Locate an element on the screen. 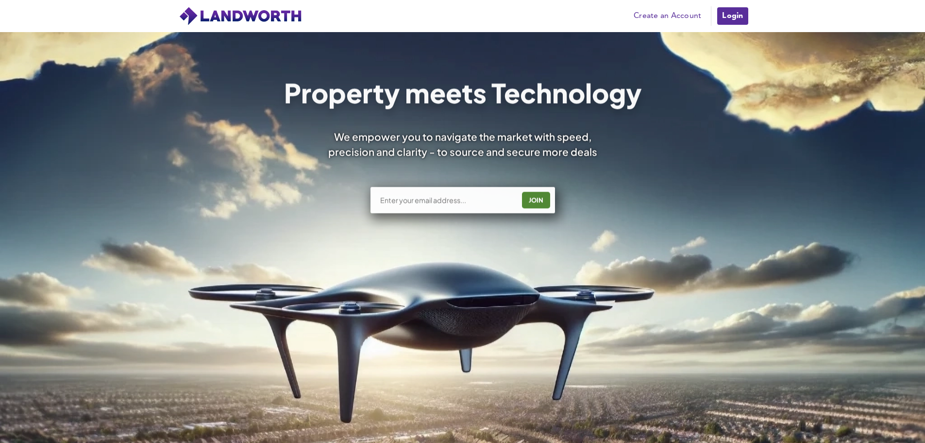  a: Create an Account is located at coordinates (667, 16).